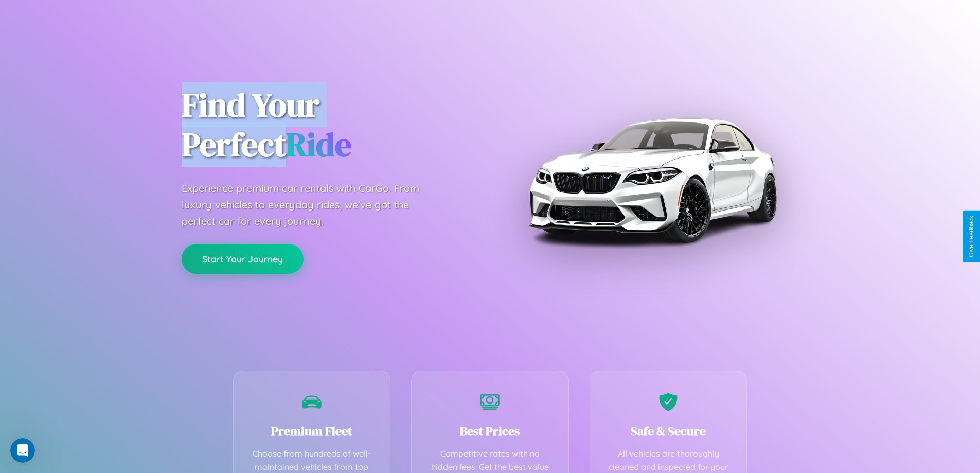  What do you see at coordinates (318, 144) in the screenshot?
I see `span: Ride` at bounding box center [318, 144].